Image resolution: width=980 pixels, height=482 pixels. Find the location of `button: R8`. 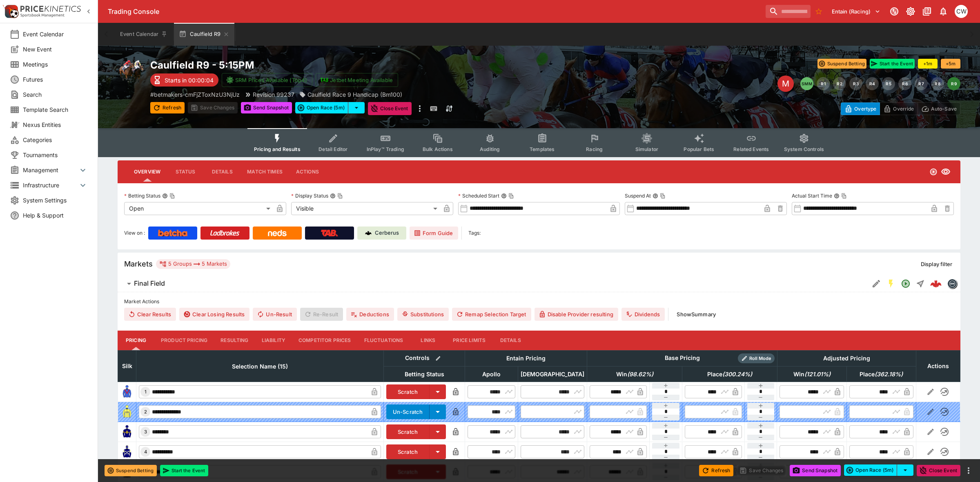

button: R8 is located at coordinates (937, 83).